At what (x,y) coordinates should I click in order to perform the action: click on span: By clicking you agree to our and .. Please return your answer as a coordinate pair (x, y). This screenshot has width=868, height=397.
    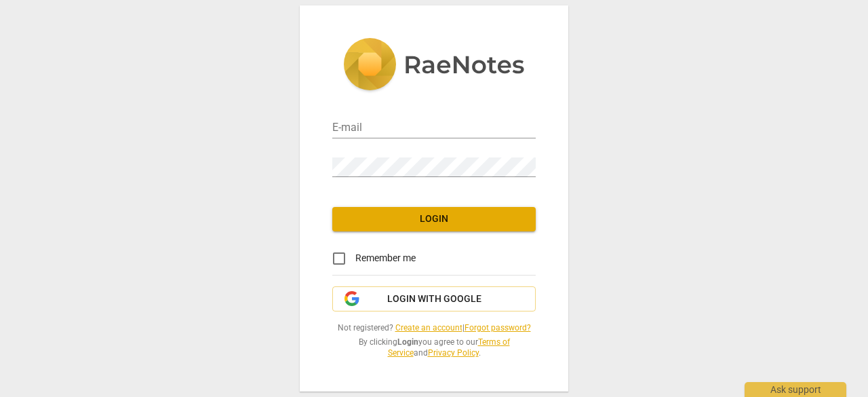
    Looking at the image, I should click on (434, 347).